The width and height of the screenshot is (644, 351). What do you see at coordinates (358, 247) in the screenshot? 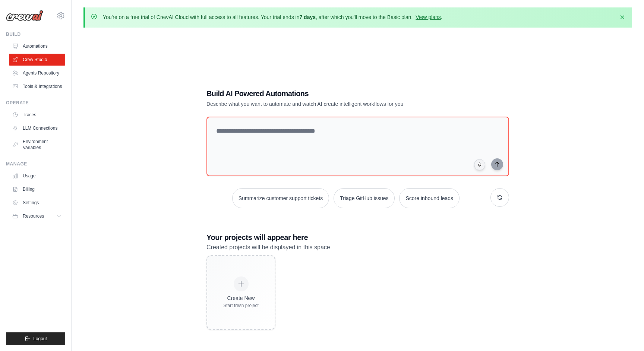
I see `p: Created projects will be displayed in this space` at bounding box center [358, 247].